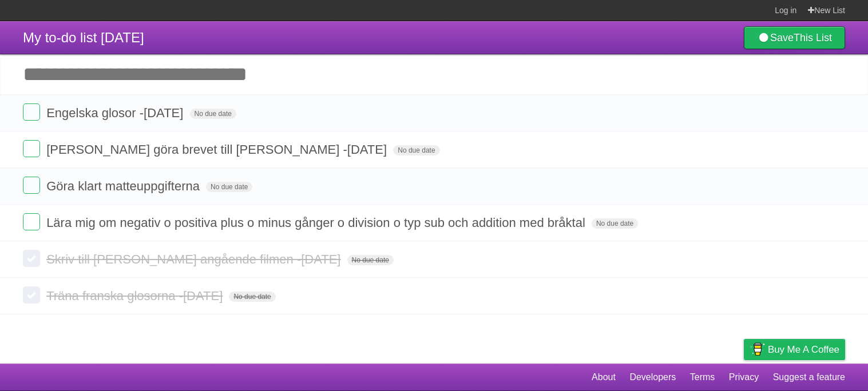  I want to click on a: SaveThis List, so click(794, 37).